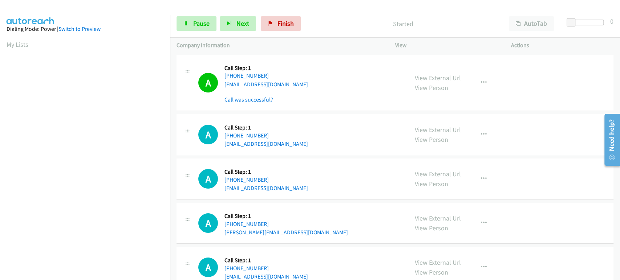 This screenshot has width=620, height=280. What do you see at coordinates (238, 24) in the screenshot?
I see `button: Next` at bounding box center [238, 24].